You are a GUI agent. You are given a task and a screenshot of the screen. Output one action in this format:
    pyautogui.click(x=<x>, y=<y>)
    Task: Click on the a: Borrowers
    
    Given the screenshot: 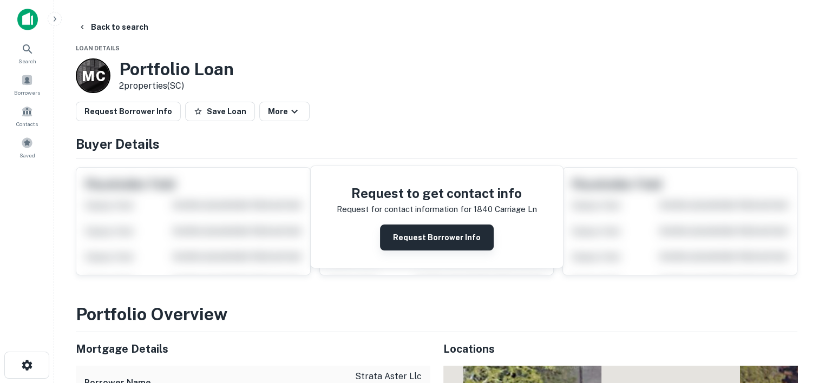 What is the action you would take?
    pyautogui.click(x=27, y=84)
    